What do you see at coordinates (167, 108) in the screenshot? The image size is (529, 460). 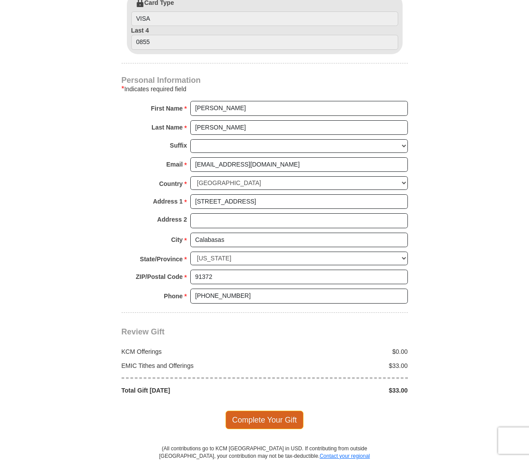 I see `strong: First Name` at bounding box center [167, 108].